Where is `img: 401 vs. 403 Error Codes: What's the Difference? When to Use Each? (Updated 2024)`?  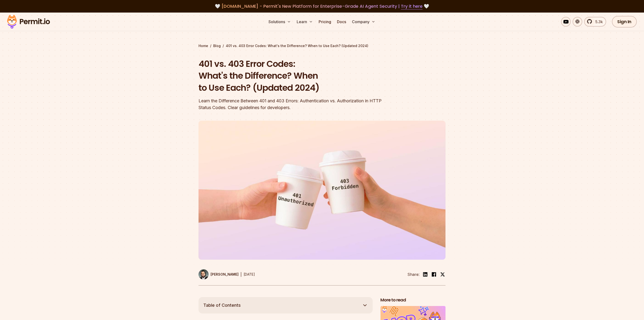
img: 401 vs. 403 Error Codes: What's the Difference? When to Use Each? (Updated 2024) is located at coordinates (322, 190).